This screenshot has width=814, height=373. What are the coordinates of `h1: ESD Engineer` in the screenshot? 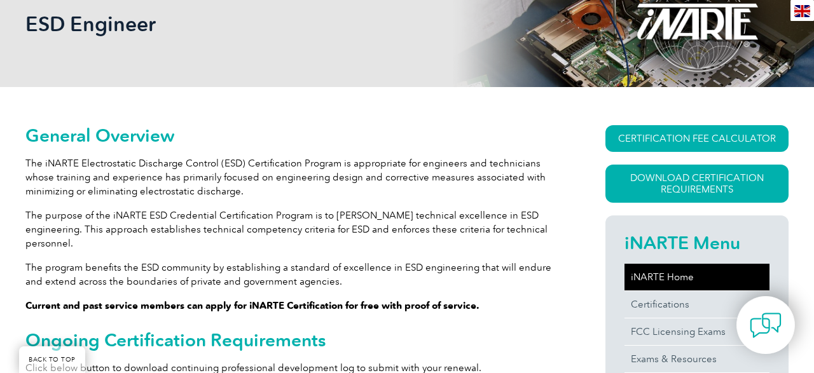 It's located at (270, 24).